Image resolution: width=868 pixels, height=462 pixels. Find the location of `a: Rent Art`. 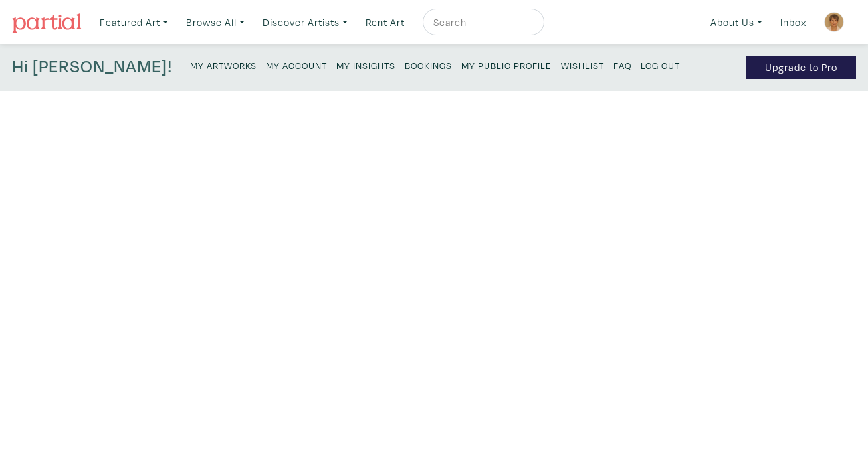

a: Rent Art is located at coordinates (385, 22).